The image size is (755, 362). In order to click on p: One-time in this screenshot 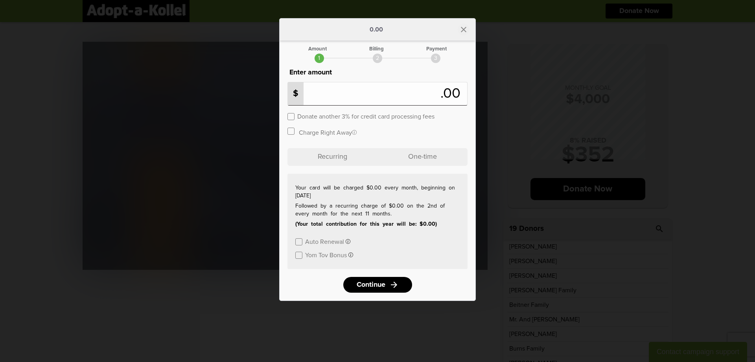, I will do `click(423, 157)`.